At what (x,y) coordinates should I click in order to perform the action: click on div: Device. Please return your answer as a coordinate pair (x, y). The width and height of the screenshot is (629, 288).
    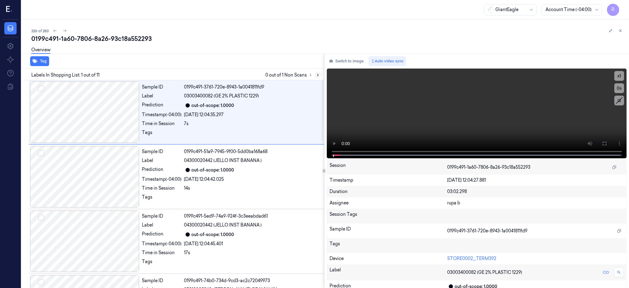
    Looking at the image, I should click on (388, 258).